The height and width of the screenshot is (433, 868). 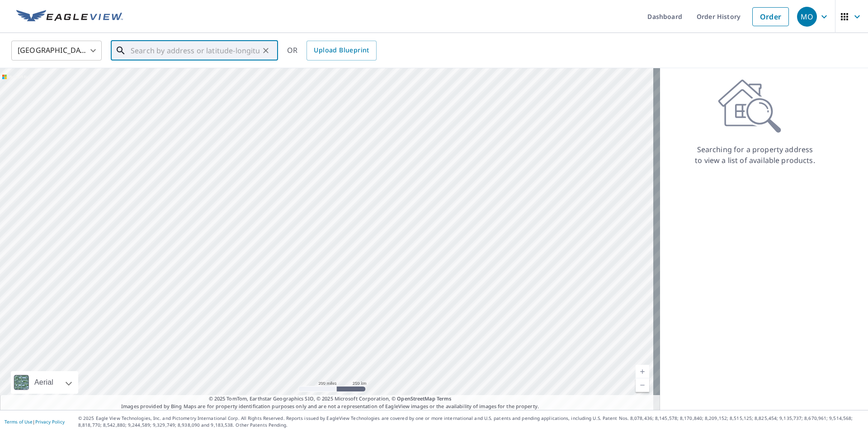 I want to click on a: Current Level 5, Zoom In, so click(x=642, y=371).